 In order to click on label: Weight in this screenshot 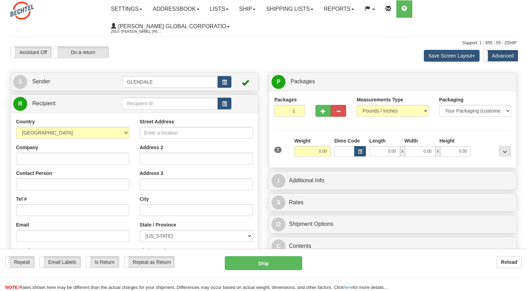, I will do `click(302, 141)`.